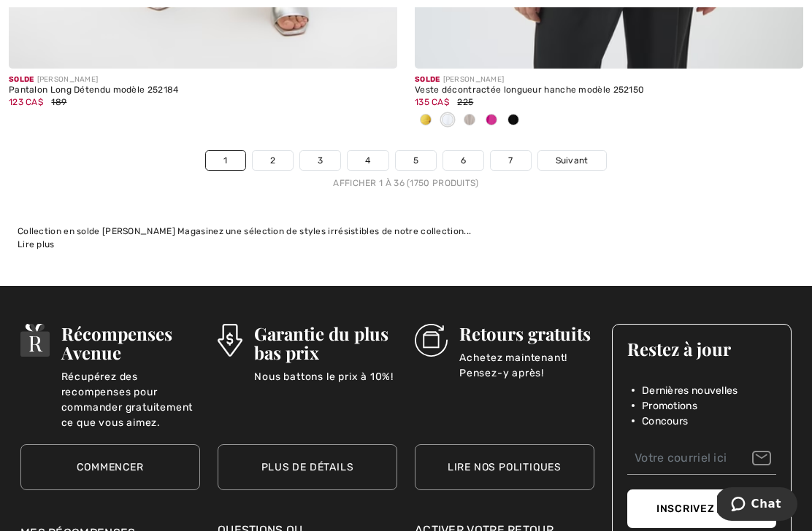 Image resolution: width=812 pixels, height=531 pixels. Describe the element at coordinates (49, 17) in the screenshot. I see `span: Chat` at that location.